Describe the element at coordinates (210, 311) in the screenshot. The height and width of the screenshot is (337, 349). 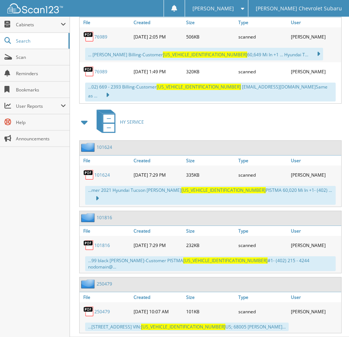
I see `div: 101KB` at that location.